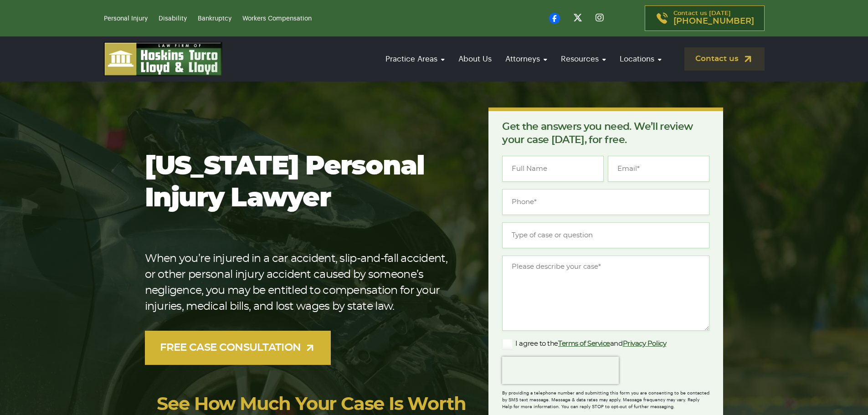 This screenshot has height=415, width=868. Describe the element at coordinates (606, 235) in the screenshot. I see `input: Type of case or question` at that location.